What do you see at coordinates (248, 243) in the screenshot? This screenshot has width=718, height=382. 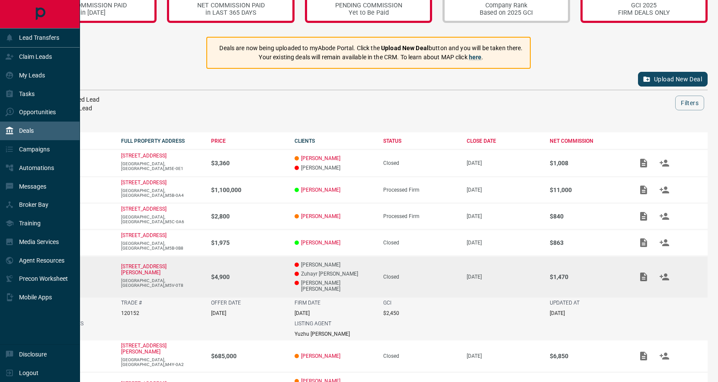 I see `p: $1,975` at bounding box center [248, 243].